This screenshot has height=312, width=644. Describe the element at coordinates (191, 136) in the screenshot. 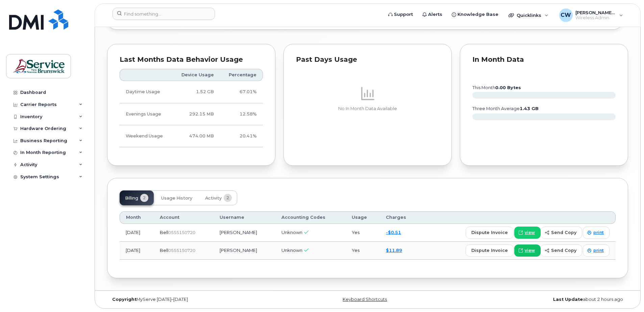

I see `tr: Friday from 6:00pm to Monday 8:00am` at that location.